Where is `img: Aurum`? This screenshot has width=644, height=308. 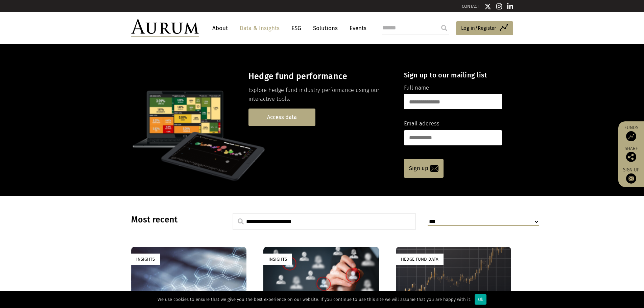
img: Aurum is located at coordinates (165, 28).